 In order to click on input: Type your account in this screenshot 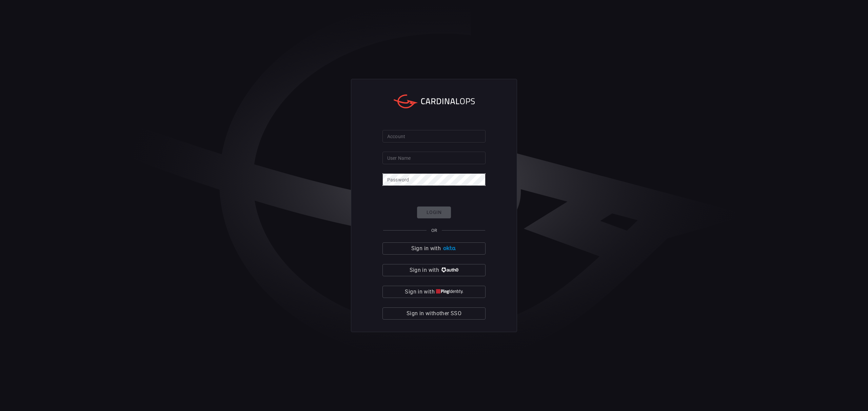, I will do `click(434, 136)`.